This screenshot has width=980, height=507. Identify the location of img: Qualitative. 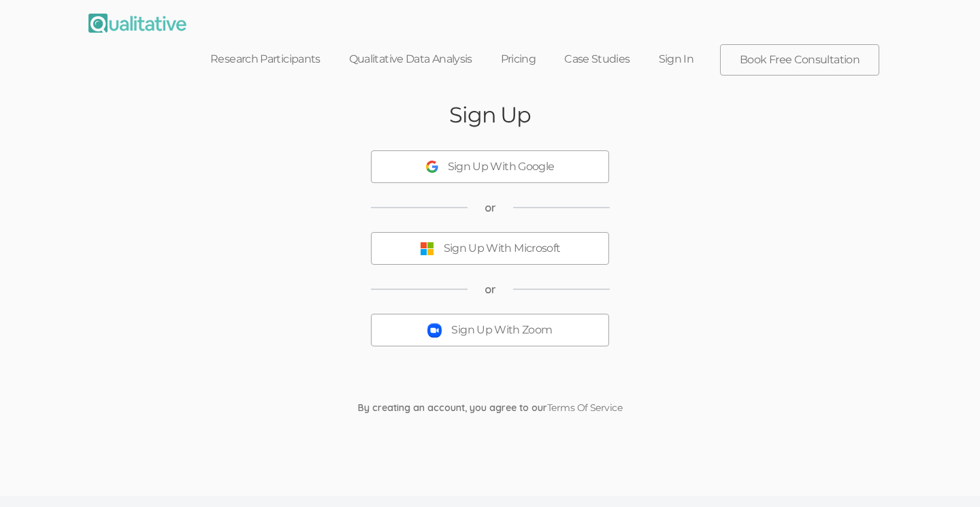
(137, 23).